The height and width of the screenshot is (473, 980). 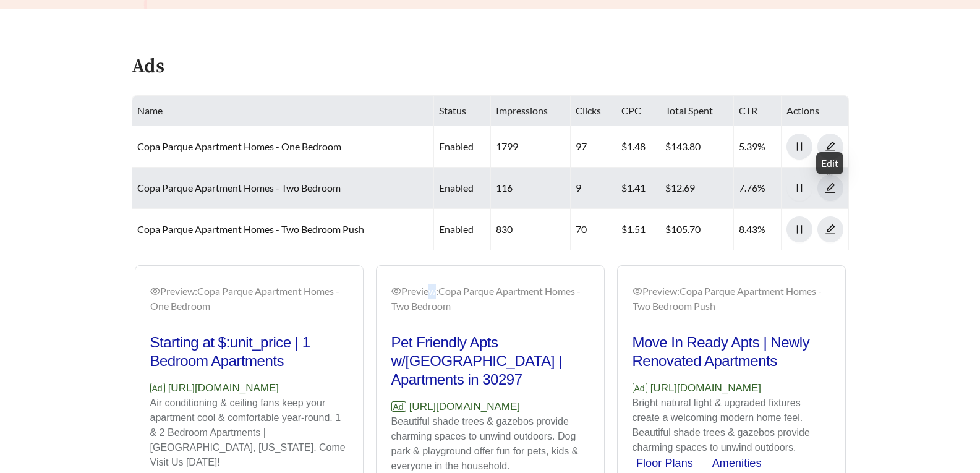 I want to click on a: Copa Parque Apartment Homes - Two Bedroom, so click(x=239, y=187).